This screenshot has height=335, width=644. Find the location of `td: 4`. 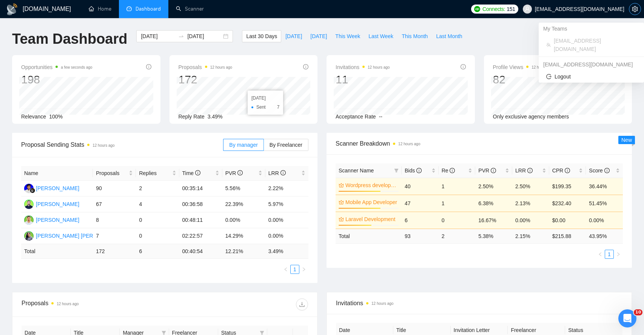

td: 4 is located at coordinates (157, 204).